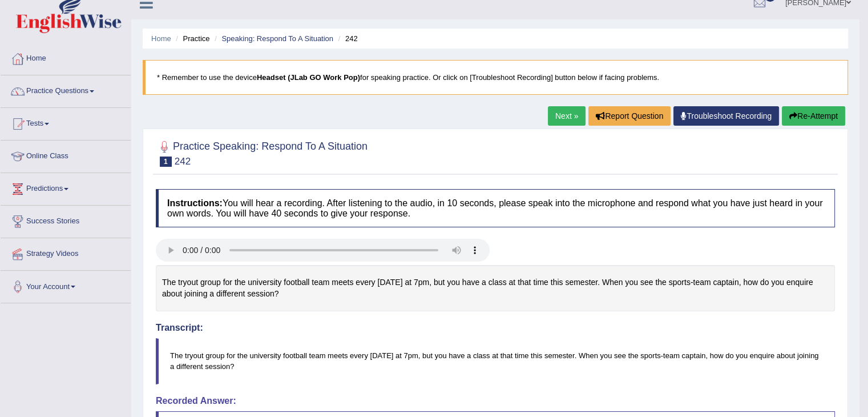 This screenshot has width=868, height=417. Describe the element at coordinates (346, 38) in the screenshot. I see `li: 242` at that location.